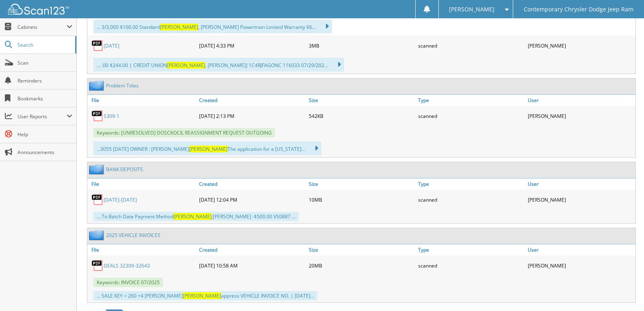 This screenshot has height=311, width=644. I want to click on div: 542KB, so click(362, 116).